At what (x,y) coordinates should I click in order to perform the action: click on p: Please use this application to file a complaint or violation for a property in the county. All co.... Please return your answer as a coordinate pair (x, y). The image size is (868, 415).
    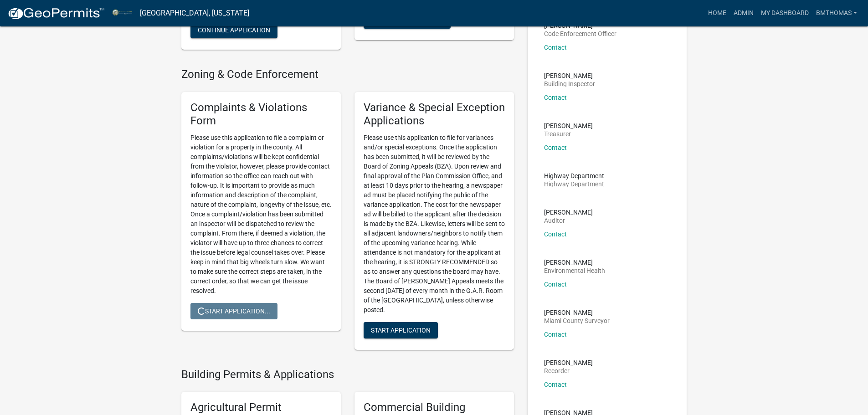
    Looking at the image, I should click on (261, 214).